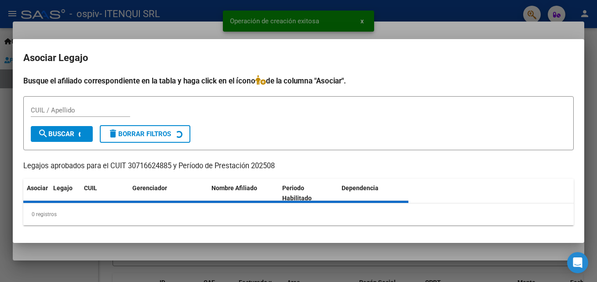 This screenshot has height=282, width=597. I want to click on button: Borrar Filtros, so click(145, 134).